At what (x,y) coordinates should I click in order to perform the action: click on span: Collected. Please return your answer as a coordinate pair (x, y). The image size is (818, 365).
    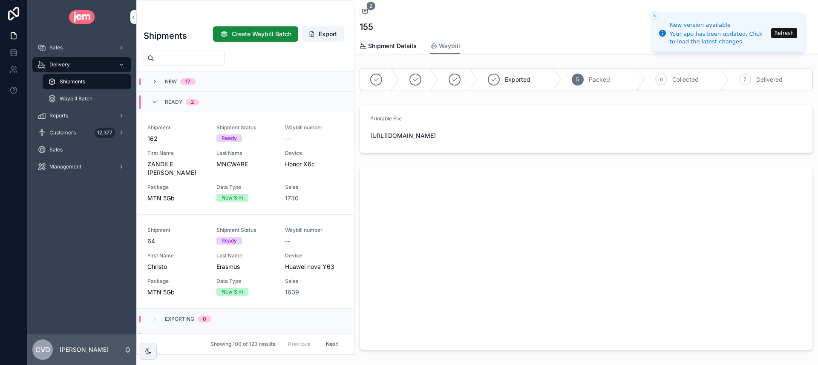
    Looking at the image, I should click on (685, 80).